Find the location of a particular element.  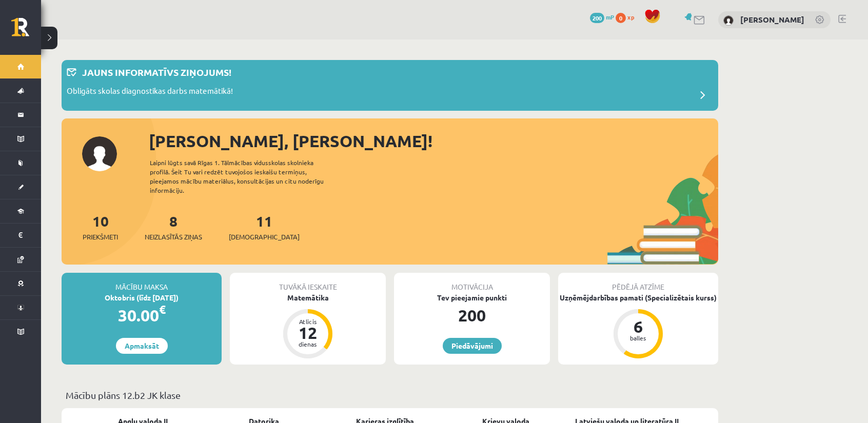

div: Atlicis is located at coordinates (308, 321).